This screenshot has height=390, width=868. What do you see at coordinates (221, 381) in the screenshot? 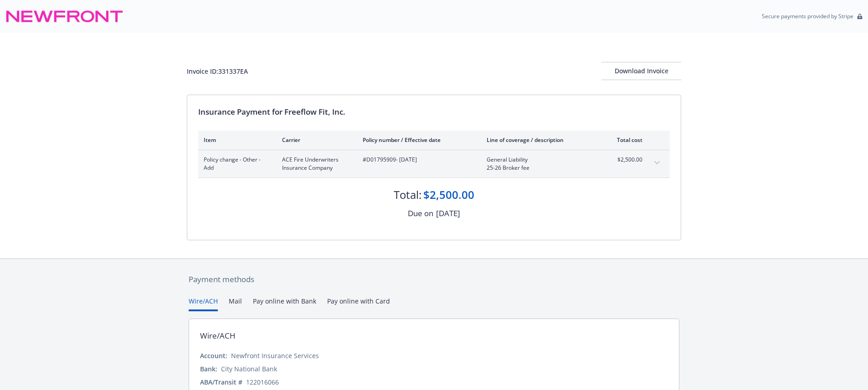
I see `div: ABA/Transit #` at bounding box center [221, 381].